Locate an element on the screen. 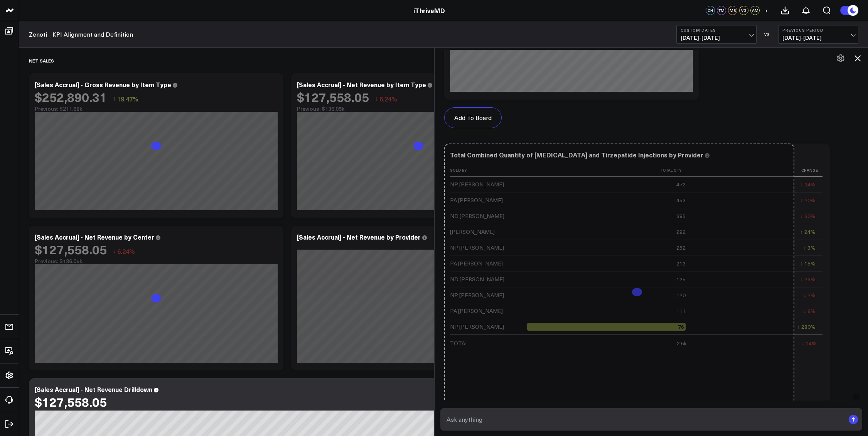 This screenshot has height=436, width=868. button: Add To Board is located at coordinates (473, 118).